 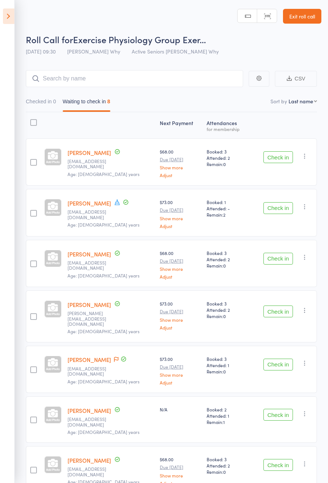 I want to click on span: 2, so click(x=224, y=214).